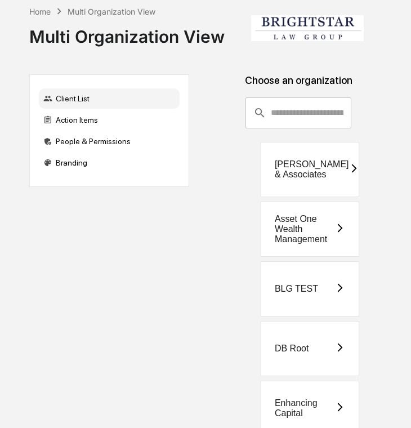 The image size is (411, 428). What do you see at coordinates (299, 86) in the screenshot?
I see `div: Choose an organization` at bounding box center [299, 86].